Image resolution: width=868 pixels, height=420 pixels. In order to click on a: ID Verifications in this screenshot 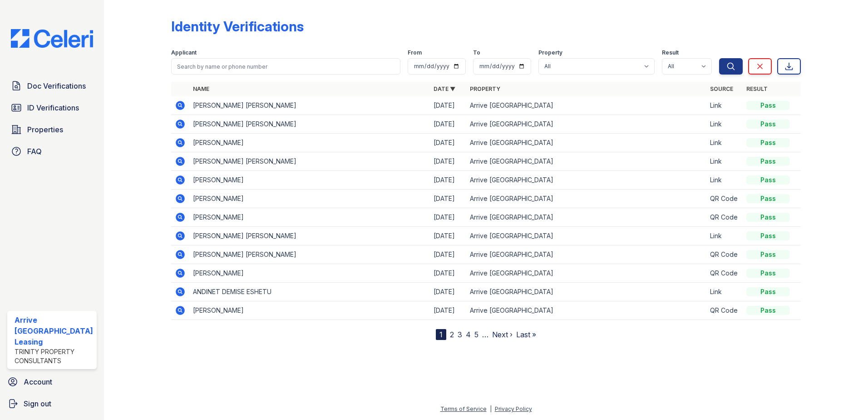, I will do `click(51, 108)`.